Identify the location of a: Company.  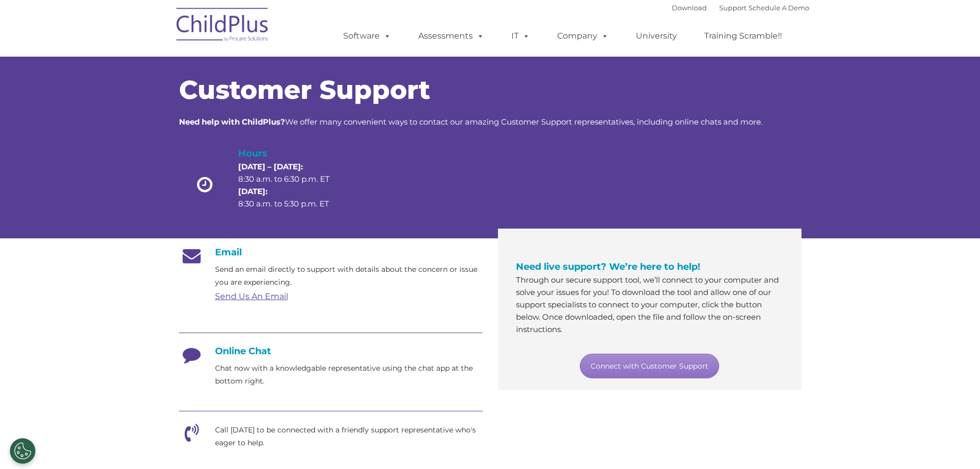
(583, 36).